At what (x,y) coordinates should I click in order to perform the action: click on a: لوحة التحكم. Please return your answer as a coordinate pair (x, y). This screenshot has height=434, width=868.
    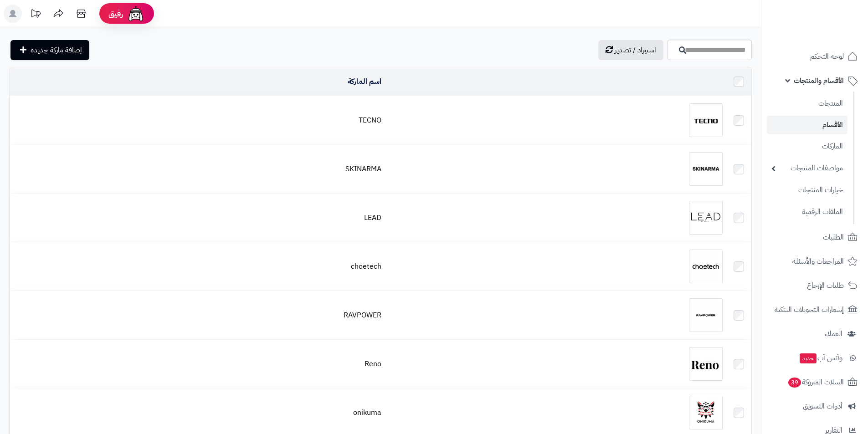
    Looking at the image, I should click on (814, 57).